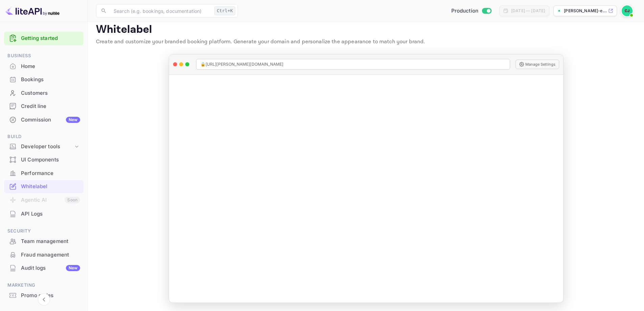 The height and width of the screenshot is (311, 644). What do you see at coordinates (44, 93) in the screenshot?
I see `a: Customers` at bounding box center [44, 93].